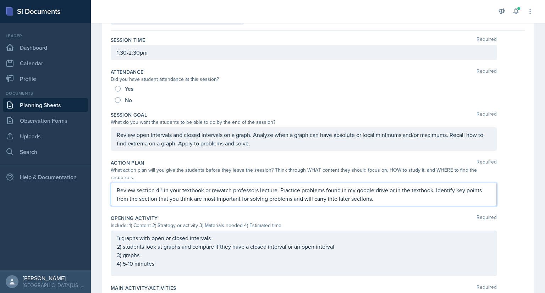 The height and width of the screenshot is (293, 545). Describe the element at coordinates (304, 225) in the screenshot. I see `div: Include: 1) Content 2) Strategy or activity 3) Materials needed 4) Estimated time` at that location.